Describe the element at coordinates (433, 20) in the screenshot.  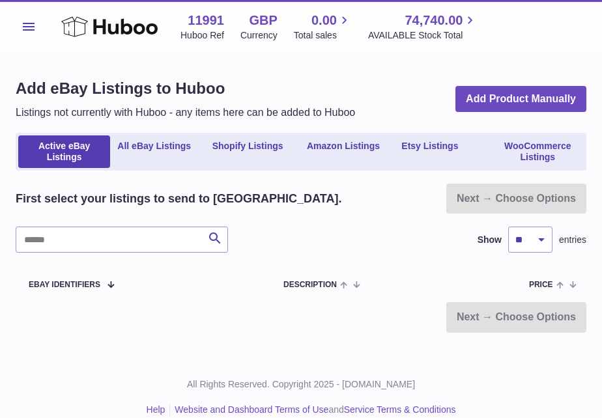
I see `span: 74,740.00` at that location.